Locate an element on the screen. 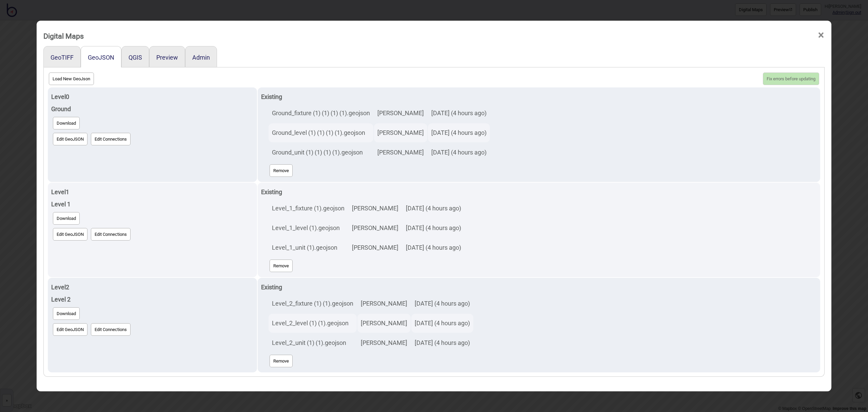  td: Level_2_fixture (1) (1).geojson is located at coordinates (313, 304).